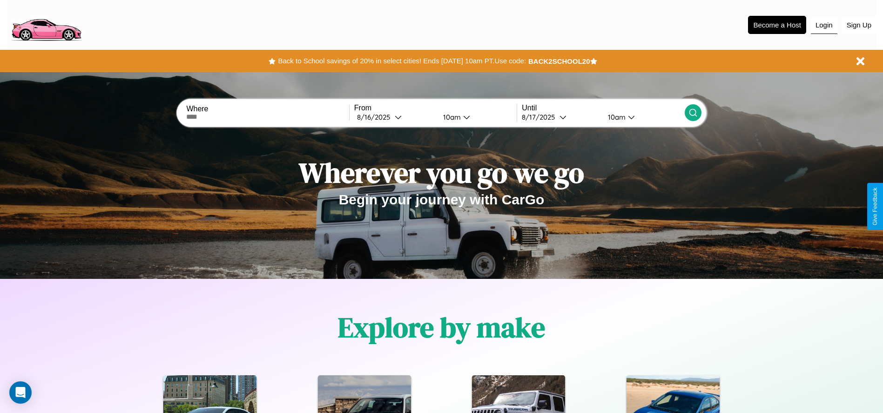  What do you see at coordinates (395, 117) in the screenshot?
I see `button: 8/16/2025` at bounding box center [395, 117].